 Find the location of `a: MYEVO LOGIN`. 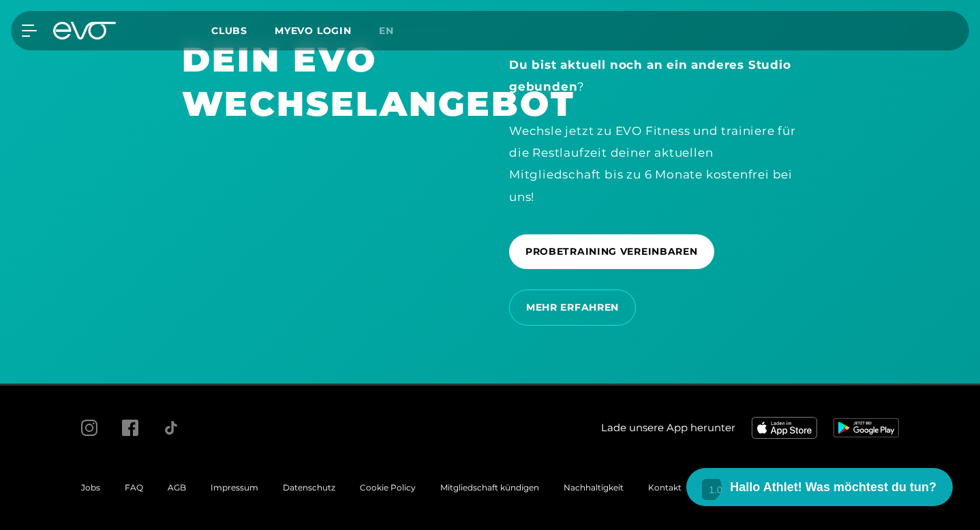

a: MYEVO LOGIN is located at coordinates (313, 31).